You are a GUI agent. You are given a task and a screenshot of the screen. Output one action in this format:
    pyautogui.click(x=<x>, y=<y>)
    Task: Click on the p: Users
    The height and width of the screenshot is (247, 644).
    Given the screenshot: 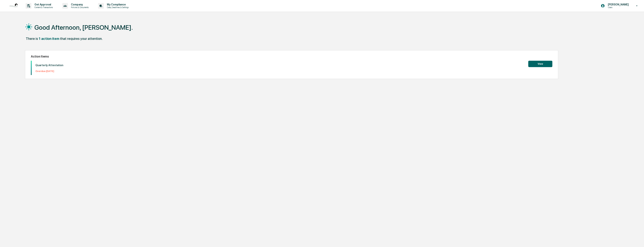 What is the action you would take?
    pyautogui.click(x=617, y=8)
    